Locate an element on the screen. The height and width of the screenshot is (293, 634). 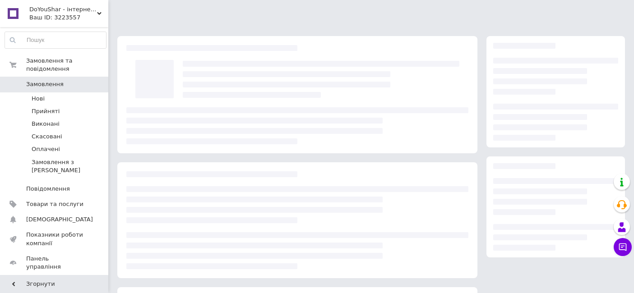
span: Виконані is located at coordinates (46, 124).